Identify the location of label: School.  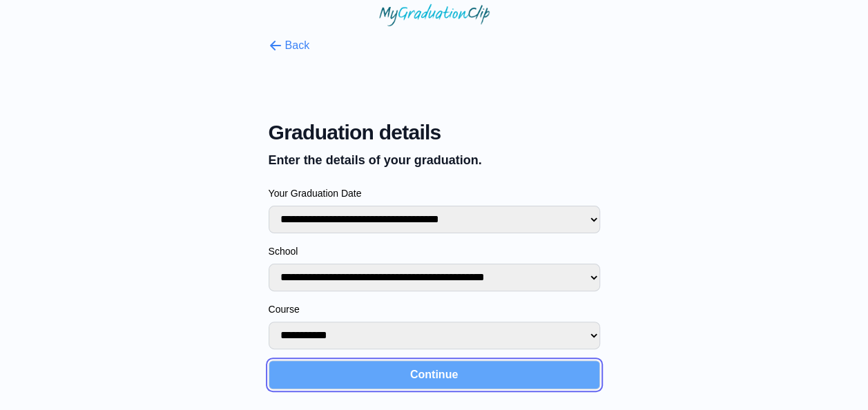
(434, 252).